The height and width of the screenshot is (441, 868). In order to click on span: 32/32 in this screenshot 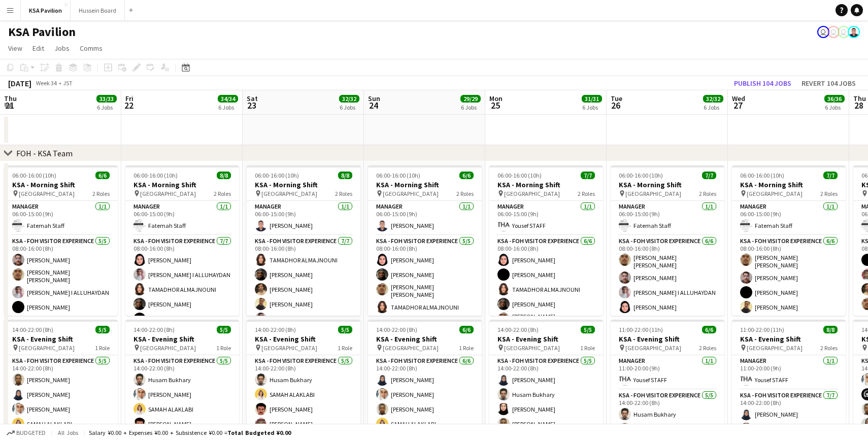, I will do `click(350, 99)`.